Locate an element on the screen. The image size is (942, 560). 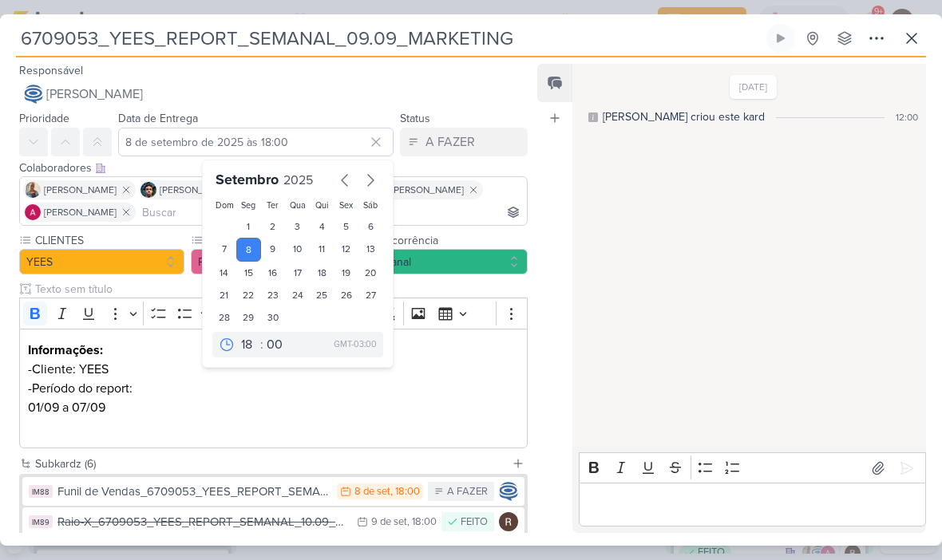
div: 30 is located at coordinates (273, 318).